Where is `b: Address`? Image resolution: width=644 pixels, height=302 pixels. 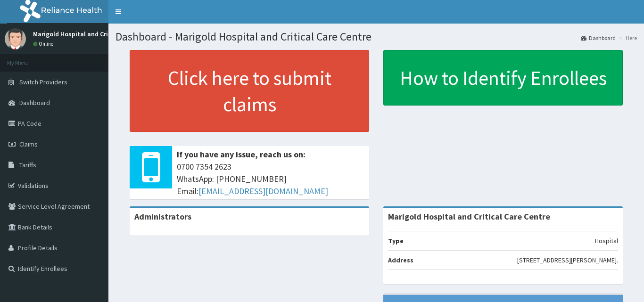 b: Address is located at coordinates (400, 260).